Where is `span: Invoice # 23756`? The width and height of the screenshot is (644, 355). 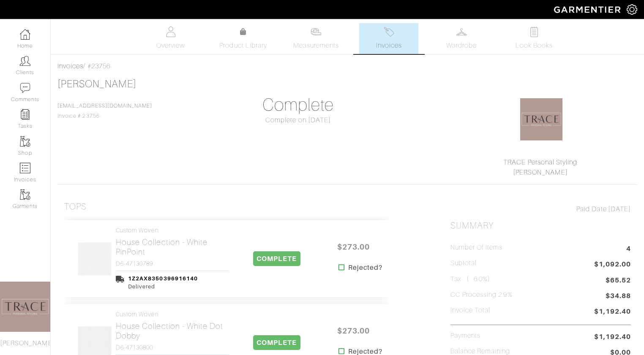
span: Invoice # 23756 is located at coordinates (105, 111).